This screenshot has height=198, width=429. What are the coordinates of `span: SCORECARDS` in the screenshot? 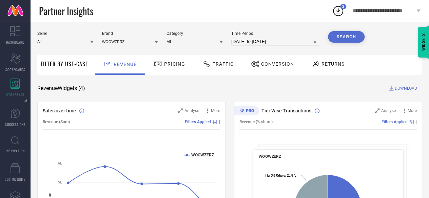 It's located at (15, 69).